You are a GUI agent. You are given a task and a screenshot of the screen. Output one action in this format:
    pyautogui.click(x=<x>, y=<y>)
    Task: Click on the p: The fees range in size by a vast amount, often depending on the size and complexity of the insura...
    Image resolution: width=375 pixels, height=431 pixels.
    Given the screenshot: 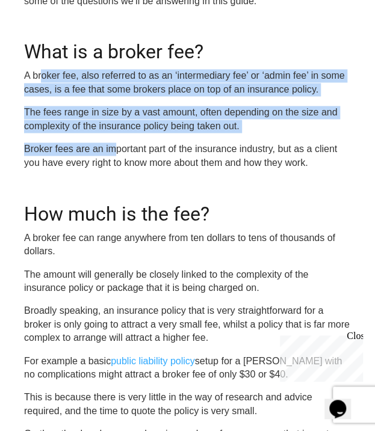 What is the action you would take?
    pyautogui.click(x=187, y=119)
    